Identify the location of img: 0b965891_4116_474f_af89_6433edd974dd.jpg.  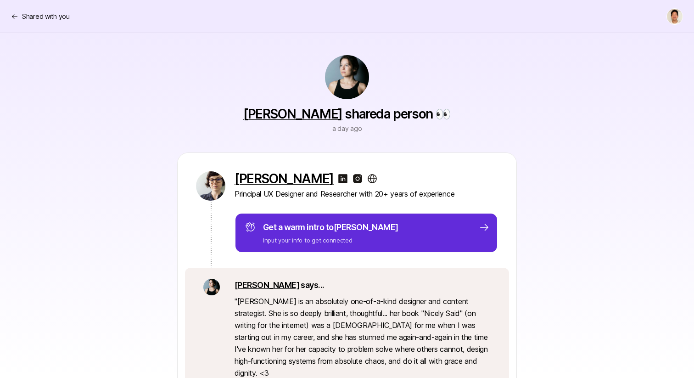
(211, 186).